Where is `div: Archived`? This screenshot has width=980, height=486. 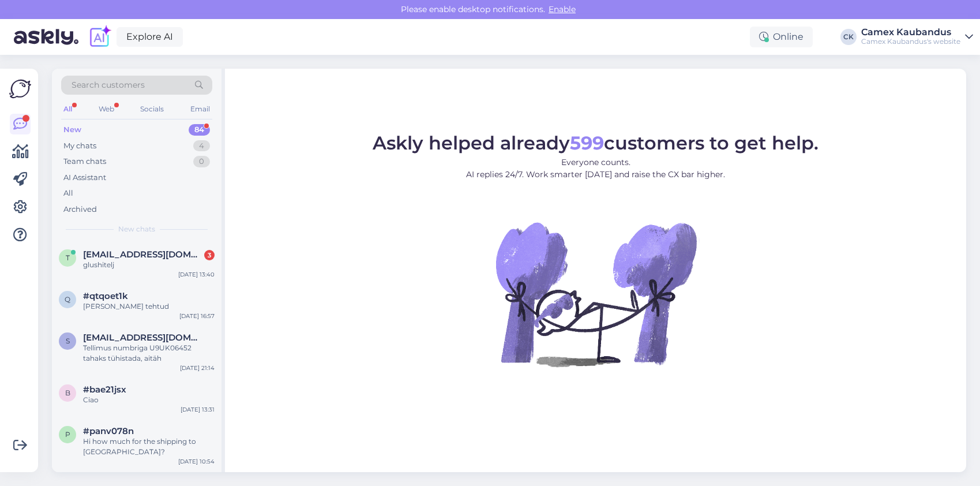 div: Archived is located at coordinates (80, 209).